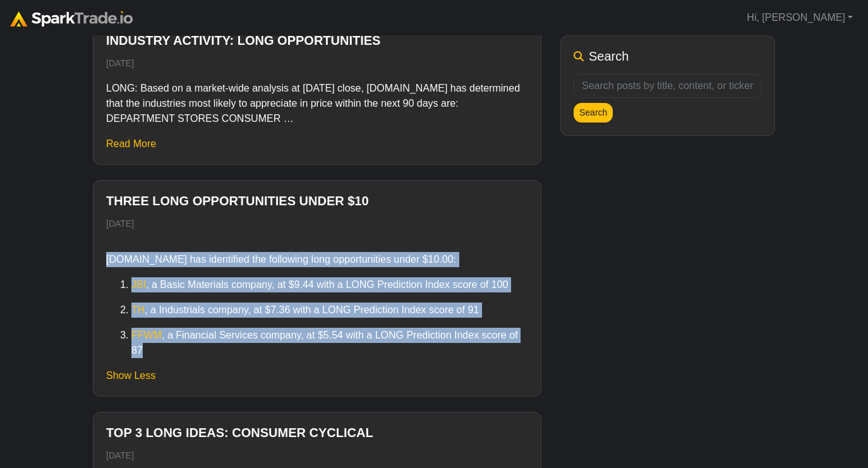  Describe the element at coordinates (317, 432) in the screenshot. I see `h5: Top 3 Long ideas: Consumer Cyclical` at that location.